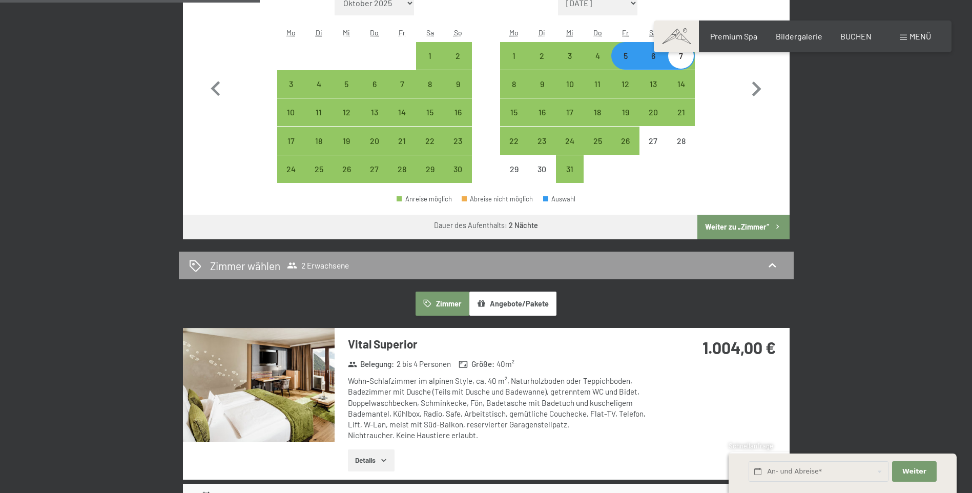  Describe the element at coordinates (799, 36) in the screenshot. I see `a: Bildergalerie` at that location.